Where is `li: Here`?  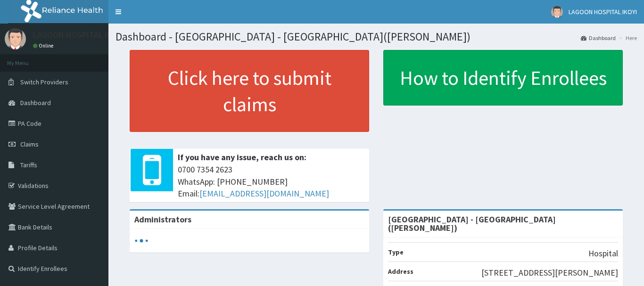
li: Here is located at coordinates (627, 37).